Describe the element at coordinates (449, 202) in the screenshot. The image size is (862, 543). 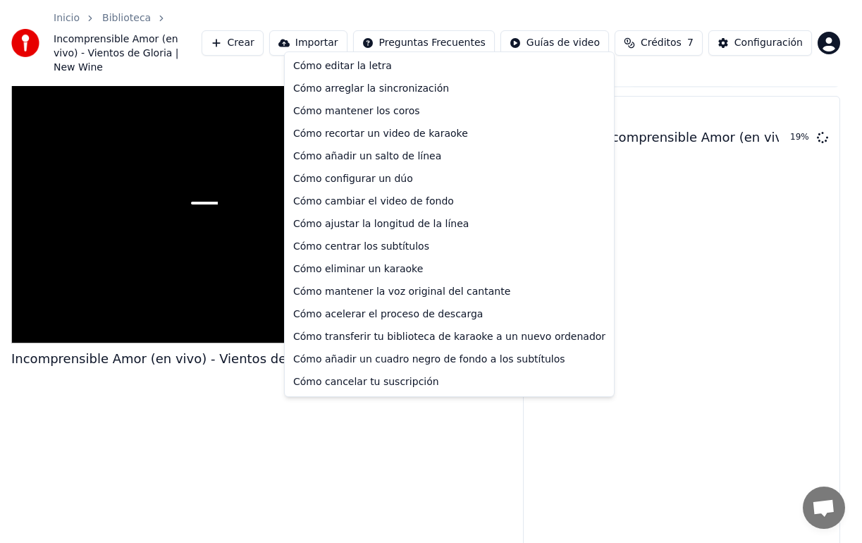
I see `div: Cómo cambiar el video de fondo` at that location.